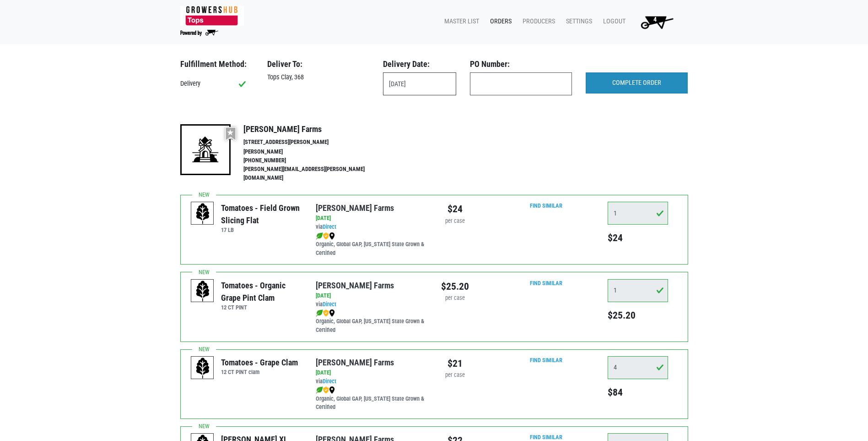  Describe the element at coordinates (260, 371) in the screenshot. I see `h6: 12 CT PINT clam` at that location.